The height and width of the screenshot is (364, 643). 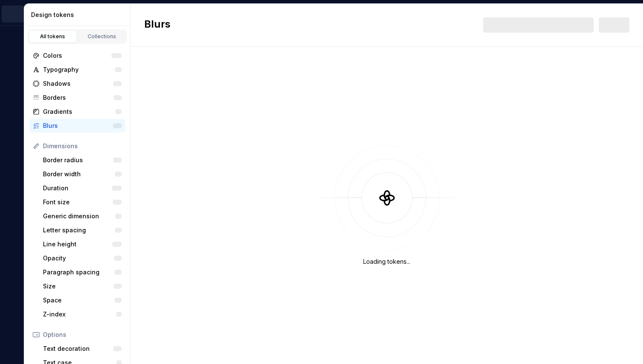 I want to click on a: Opacity, so click(x=82, y=258).